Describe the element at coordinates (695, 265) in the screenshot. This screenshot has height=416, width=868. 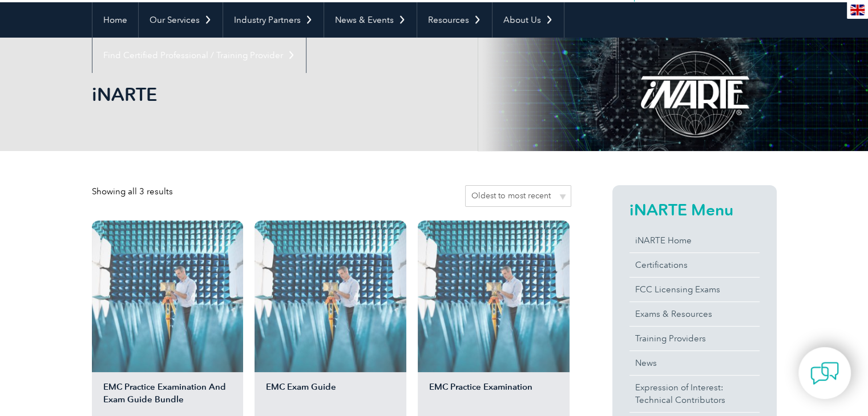
I see `a: Certifications` at that location.